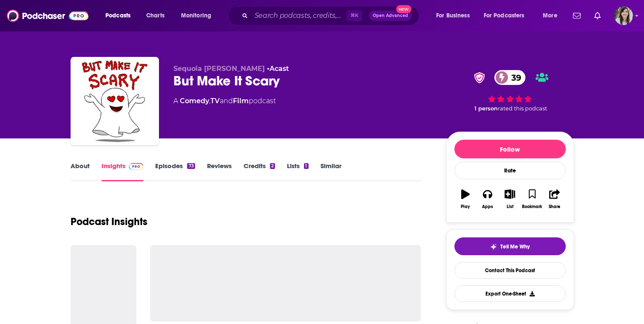 The width and height of the screenshot is (644, 324). I want to click on span: Monitoring, so click(195, 16).